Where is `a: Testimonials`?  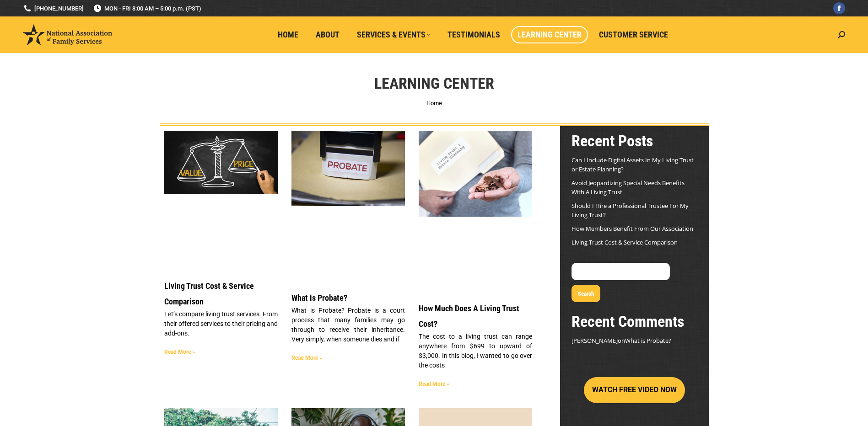
a: Testimonials is located at coordinates (474, 35).